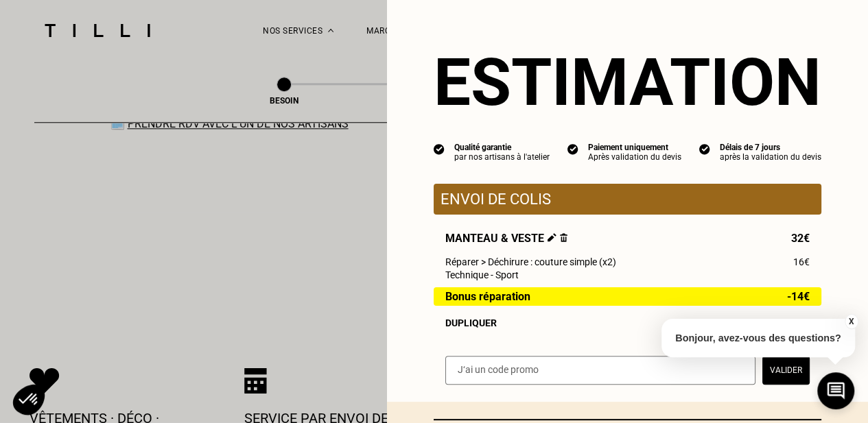 This screenshot has height=423, width=868. What do you see at coordinates (852, 322) in the screenshot?
I see `button: X` at bounding box center [852, 322].